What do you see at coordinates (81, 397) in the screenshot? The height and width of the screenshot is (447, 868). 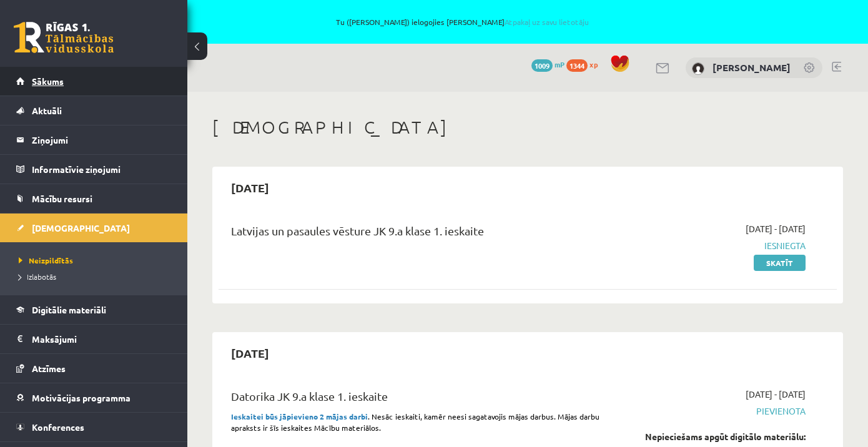 I see `span: Motivācijas programma` at bounding box center [81, 397].